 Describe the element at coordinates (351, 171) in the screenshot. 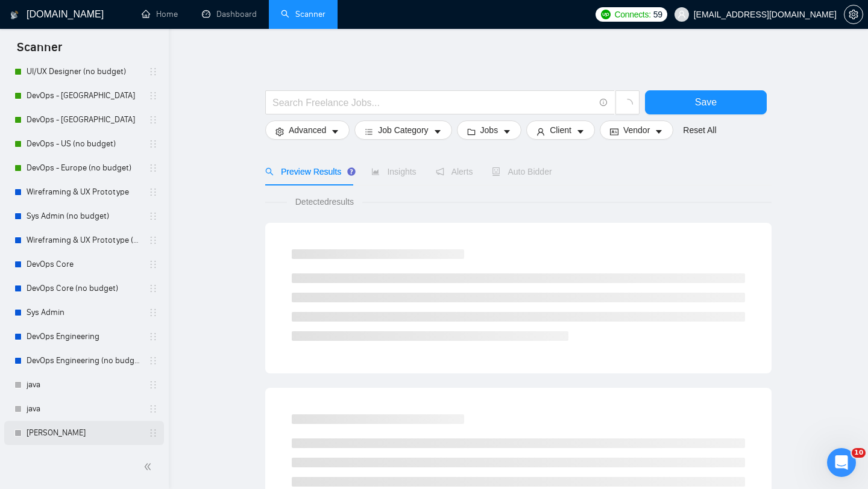

I see `div: Tooltip anchor` at that location.